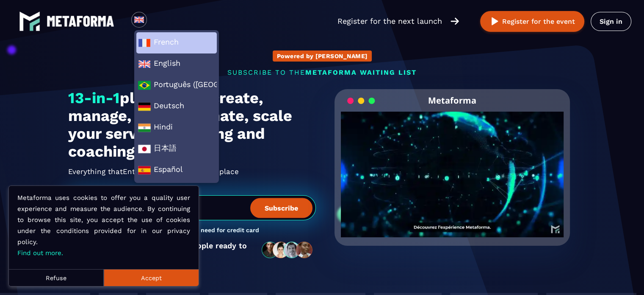 The height and width of the screenshot is (295, 644). Describe the element at coordinates (361, 72) in the screenshot. I see `span: METAFORMA WAITING LIST` at that location.